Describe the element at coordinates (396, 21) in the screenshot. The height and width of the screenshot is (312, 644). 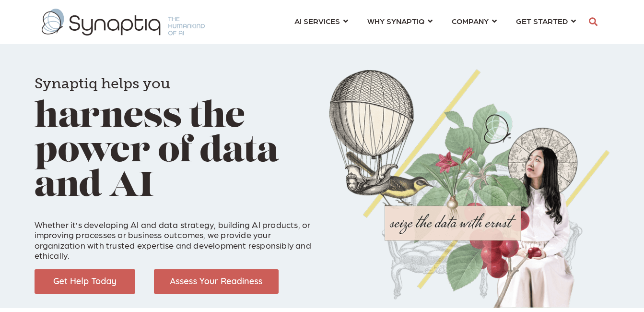
I see `span: WHY SYNAPTIQ` at that location.